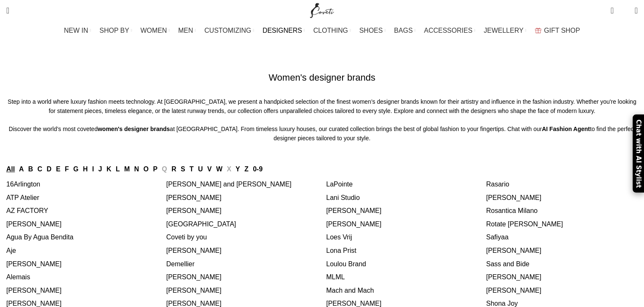 Image resolution: width=644 pixels, height=307 pixels. Describe the element at coordinates (322, 30) in the screenshot. I see `div: Main navigation` at that location.